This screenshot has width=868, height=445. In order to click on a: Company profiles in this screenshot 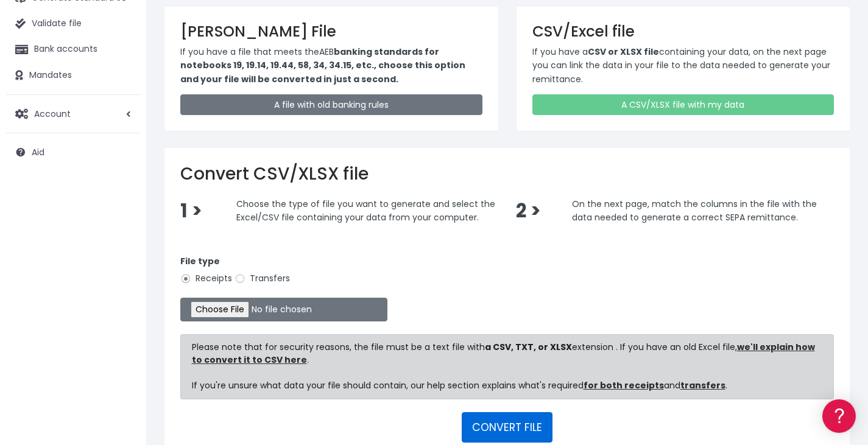, I will do `click(122, 220)`.